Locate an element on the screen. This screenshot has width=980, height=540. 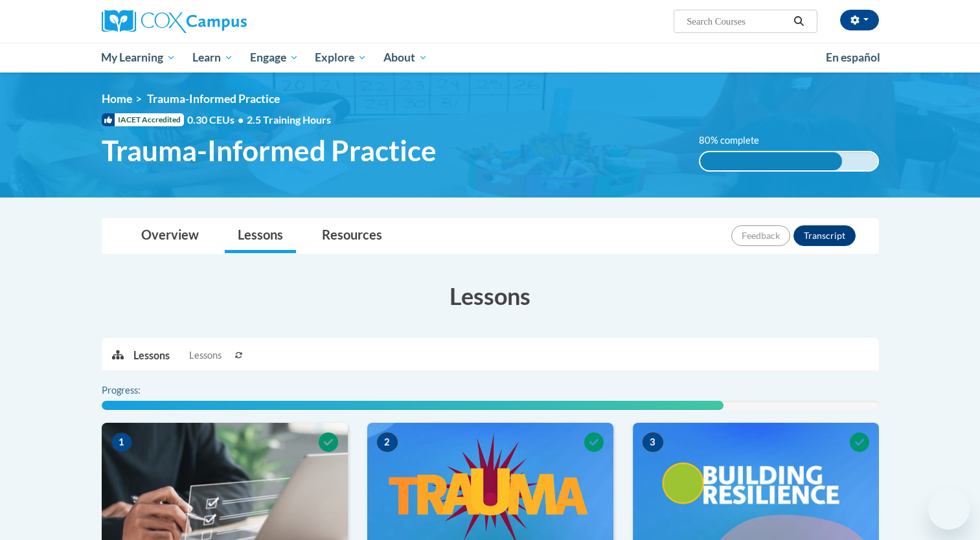
a: Learn is located at coordinates (212, 58).